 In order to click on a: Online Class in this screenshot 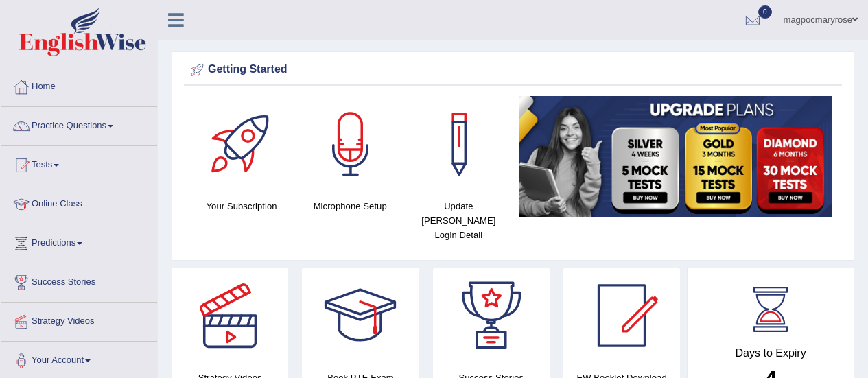, I will do `click(79, 202)`.